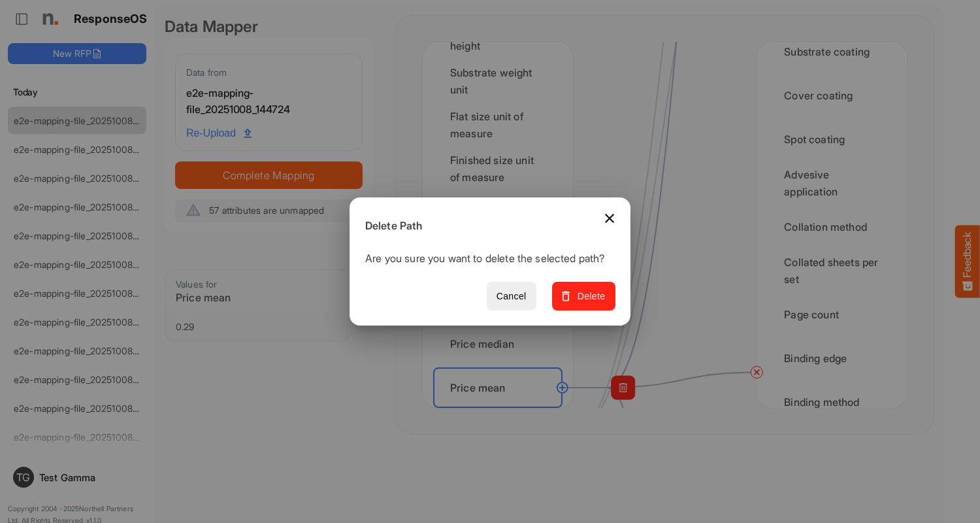 This screenshot has height=523, width=980. I want to click on button: Cancel, so click(511, 296).